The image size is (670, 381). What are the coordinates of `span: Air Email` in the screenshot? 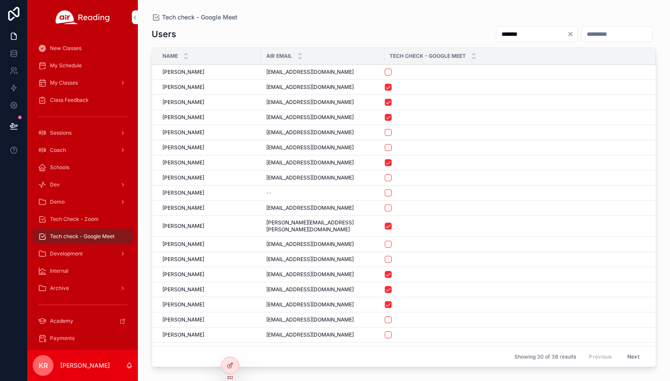 It's located at (279, 56).